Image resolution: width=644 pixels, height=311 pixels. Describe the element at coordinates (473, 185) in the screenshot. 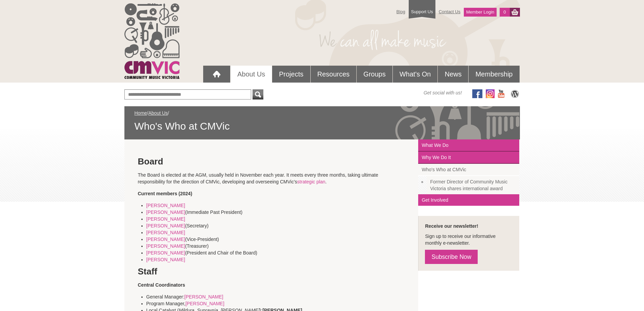

I see `a: Former Director of Community Music Victoria shares international award` at that location.